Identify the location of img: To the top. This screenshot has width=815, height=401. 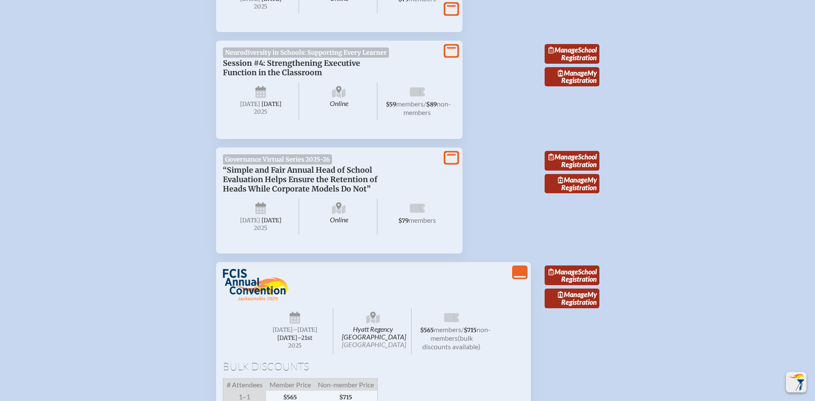
(796, 382).